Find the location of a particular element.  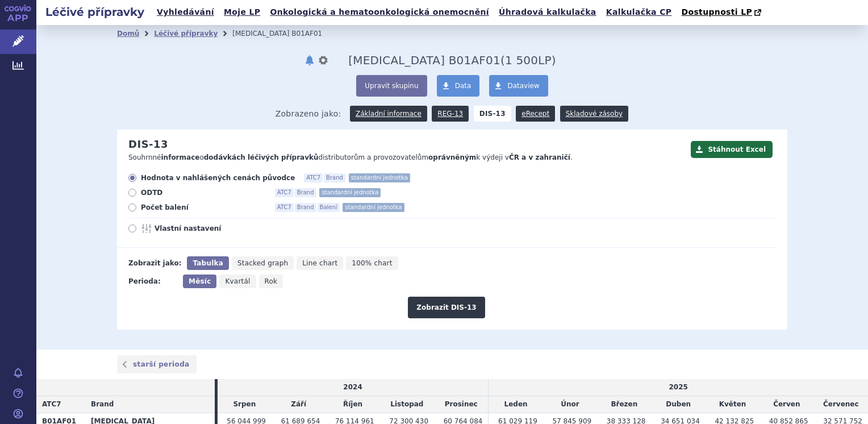

p: Souhrnné o distributorům a provozovatelům k výdeji v . is located at coordinates (407, 158).